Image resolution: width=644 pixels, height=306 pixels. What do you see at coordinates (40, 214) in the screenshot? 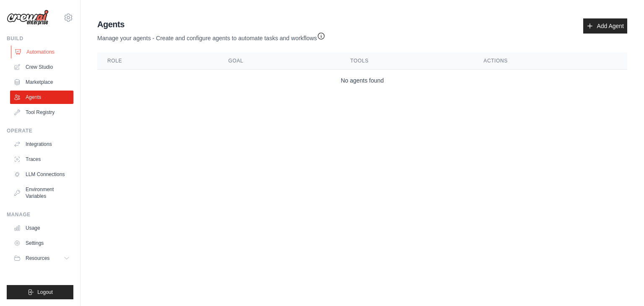
I see `div: Manage` at bounding box center [40, 214].